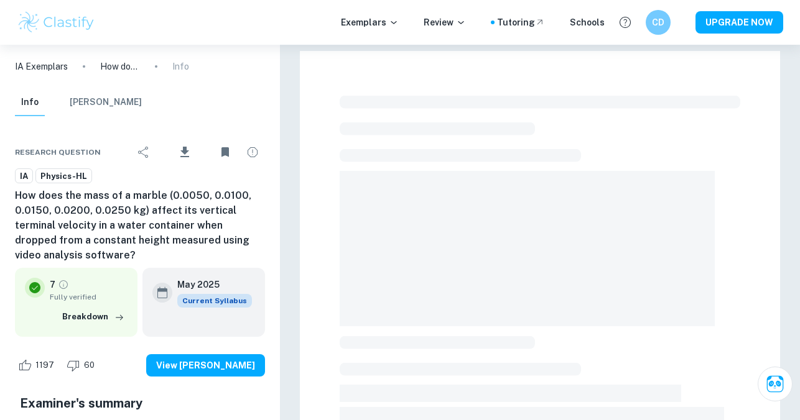 The width and height of the screenshot is (800, 420). What do you see at coordinates (252, 152) in the screenshot?
I see `div: Report issue` at bounding box center [252, 152].